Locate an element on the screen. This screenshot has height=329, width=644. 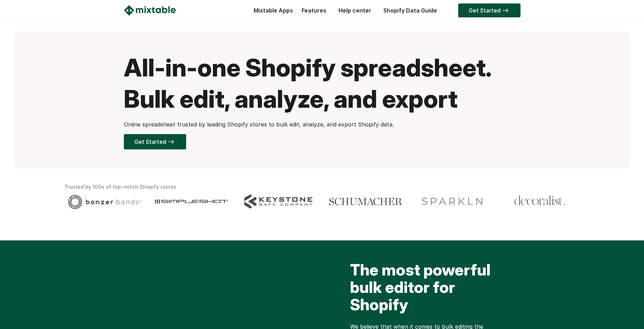
a: Help center is located at coordinates (355, 10).